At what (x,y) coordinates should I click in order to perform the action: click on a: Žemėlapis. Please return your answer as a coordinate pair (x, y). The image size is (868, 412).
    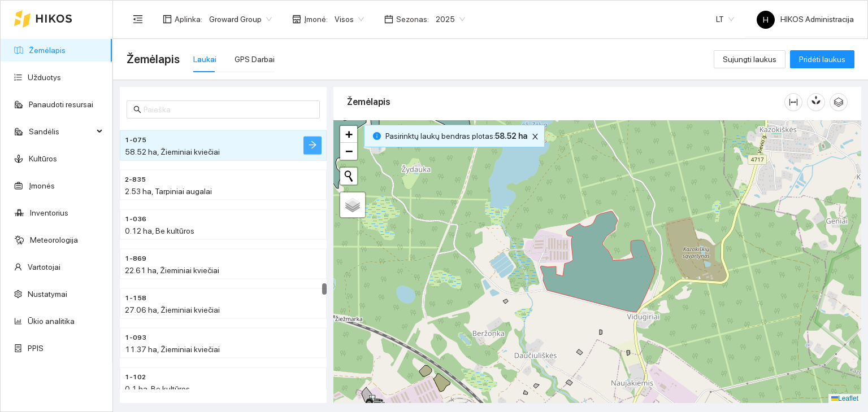
    Looking at the image, I should click on (47, 50).